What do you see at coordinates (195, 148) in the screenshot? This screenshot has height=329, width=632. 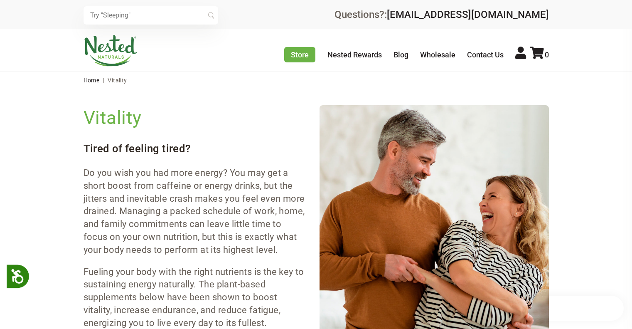 I see `h3: Tired of feeling tired?` at bounding box center [195, 148].